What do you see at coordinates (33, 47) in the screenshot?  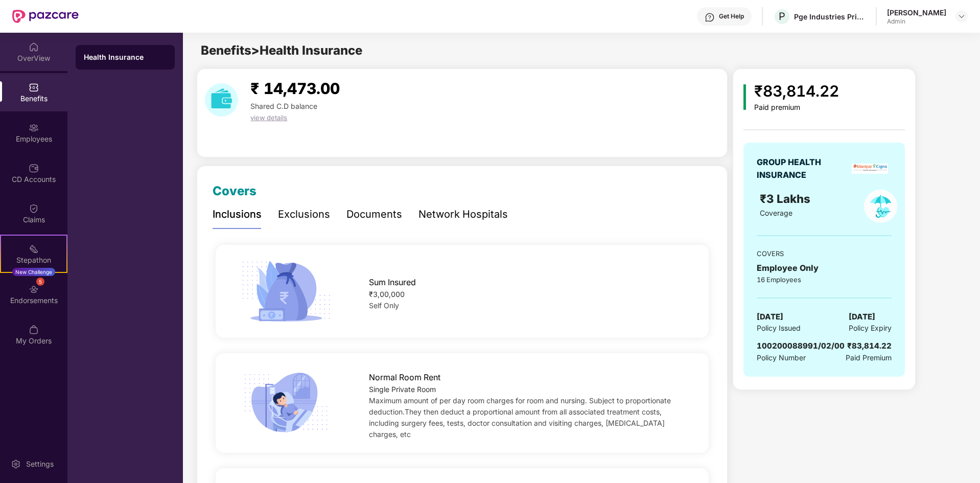 I see `img: svg+xml;base64,PHN2ZyBpZD0iSG9tZSIgeG1sbnM9Imh0dHA6Ly93d3cudzMub3JnLzIwMDAvc3ZnIiB3aWR0aD0iMjAiIG...` at bounding box center [33, 47].